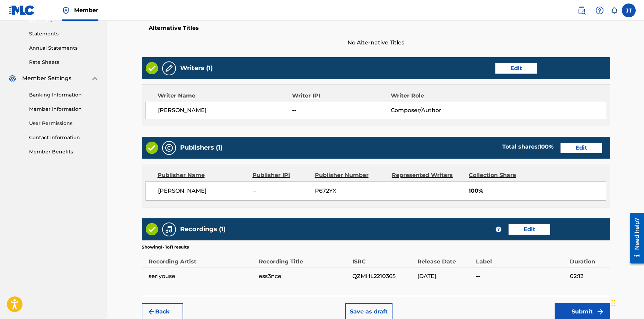 This screenshot has height=319, width=644. What do you see at coordinates (281, 175) in the screenshot?
I see `div: Publisher IPI` at bounding box center [281, 175].